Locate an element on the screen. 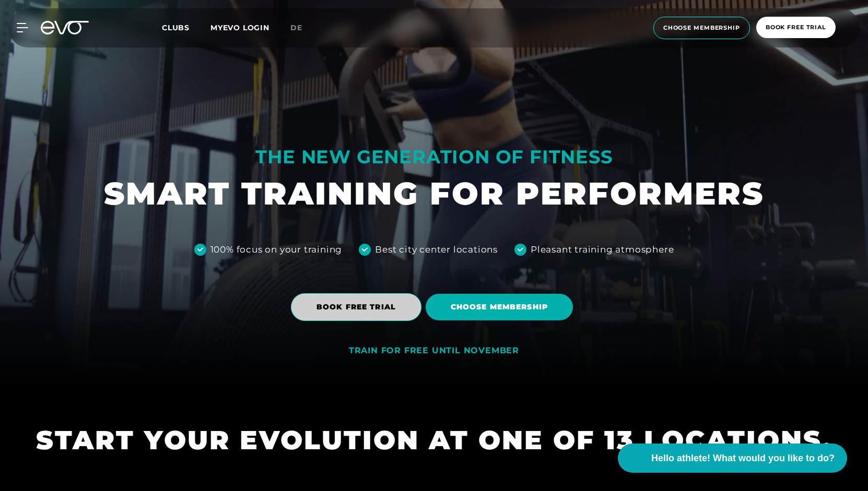 This screenshot has width=868, height=491. font: START YOUR EVOLUTION AT ONE OF 13 LOCATIONS. is located at coordinates (434, 440).